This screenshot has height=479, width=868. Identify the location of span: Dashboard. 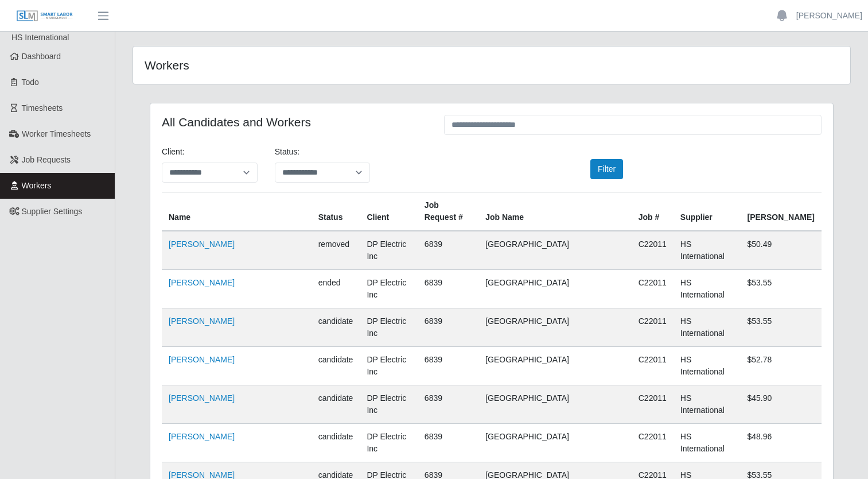
(42, 56).